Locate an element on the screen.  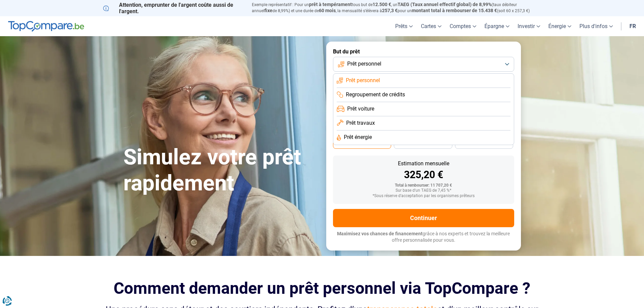
div: 325,20 € is located at coordinates (424, 175).